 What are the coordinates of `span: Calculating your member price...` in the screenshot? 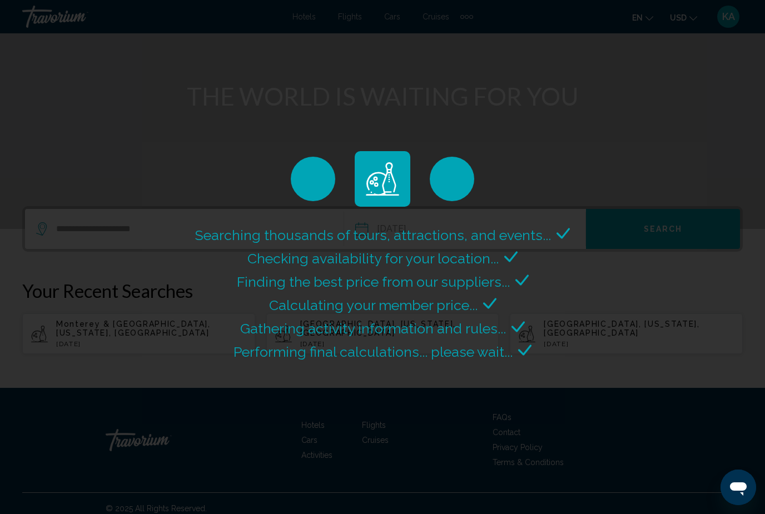 It's located at (373, 305).